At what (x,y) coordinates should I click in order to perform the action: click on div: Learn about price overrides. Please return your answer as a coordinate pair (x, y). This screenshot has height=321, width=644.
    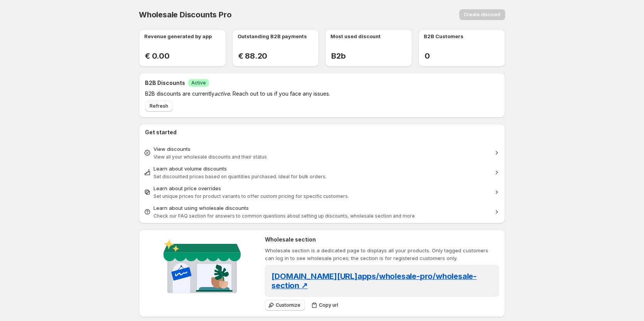
    Looking at the image, I should click on (322, 188).